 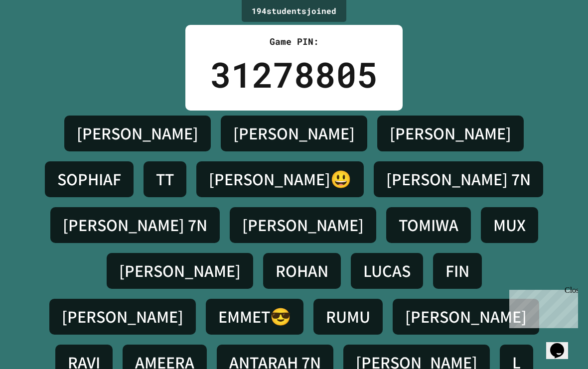 What do you see at coordinates (89, 179) in the screenshot?
I see `h4: SOPHIAF` at bounding box center [89, 179].